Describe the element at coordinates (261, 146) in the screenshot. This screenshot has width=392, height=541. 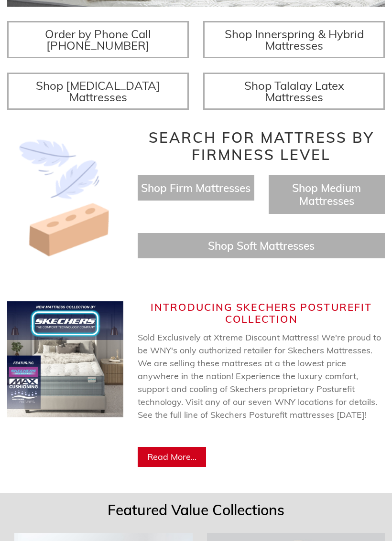
I see `span: Search for Mattress by Firmness Level` at that location.